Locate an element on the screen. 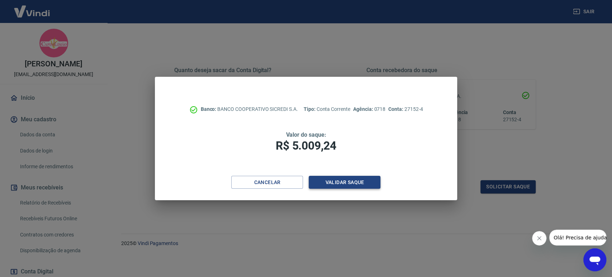 The height and width of the screenshot is (277, 612). button: Cancelar is located at coordinates (267, 182).